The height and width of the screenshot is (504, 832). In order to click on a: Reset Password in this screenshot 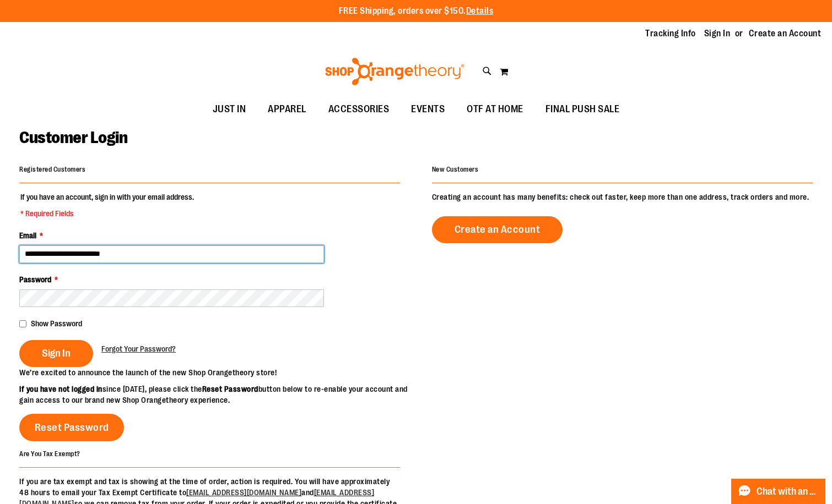, I will do `click(72, 428)`.